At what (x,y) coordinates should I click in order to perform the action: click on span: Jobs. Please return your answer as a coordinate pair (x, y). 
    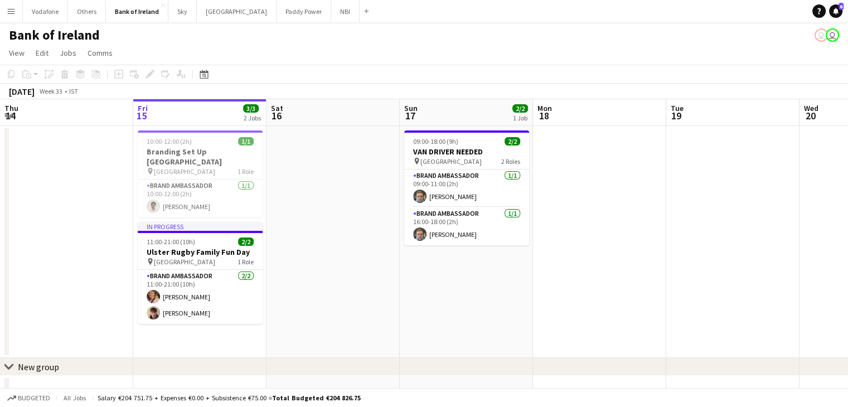
    Looking at the image, I should click on (68, 53).